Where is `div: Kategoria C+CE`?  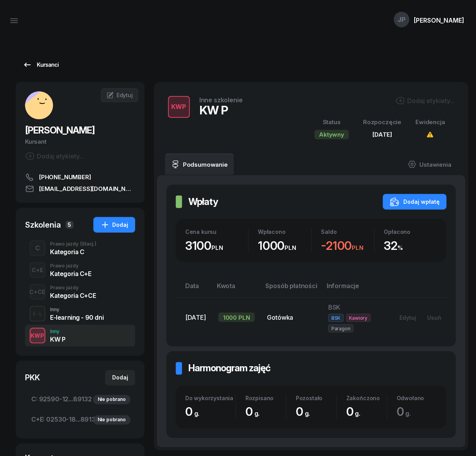
div: Kategoria C+CE is located at coordinates (73, 296).